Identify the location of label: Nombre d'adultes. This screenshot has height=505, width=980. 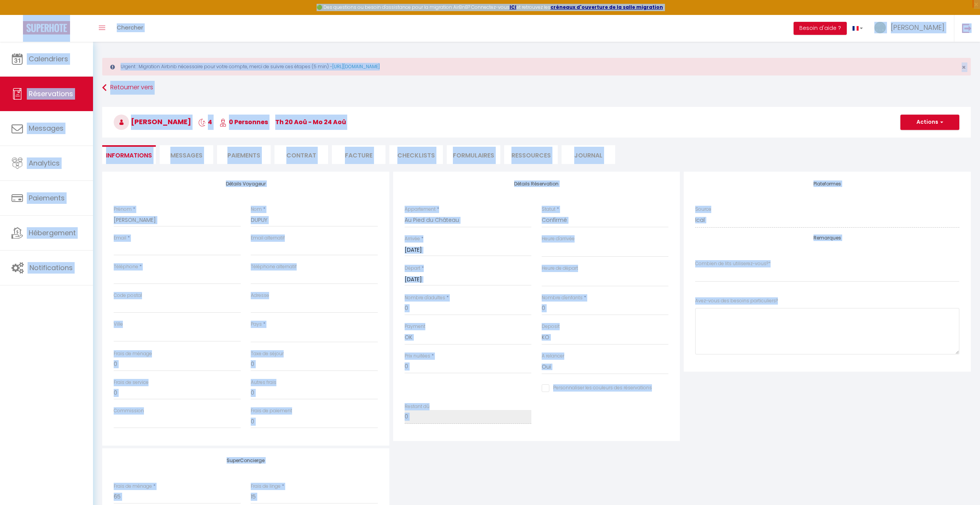
(425, 297).